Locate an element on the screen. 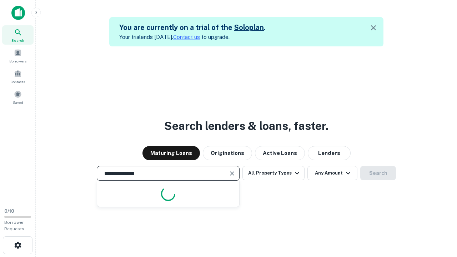 The height and width of the screenshot is (257, 457). span: Search is located at coordinates (18, 40).